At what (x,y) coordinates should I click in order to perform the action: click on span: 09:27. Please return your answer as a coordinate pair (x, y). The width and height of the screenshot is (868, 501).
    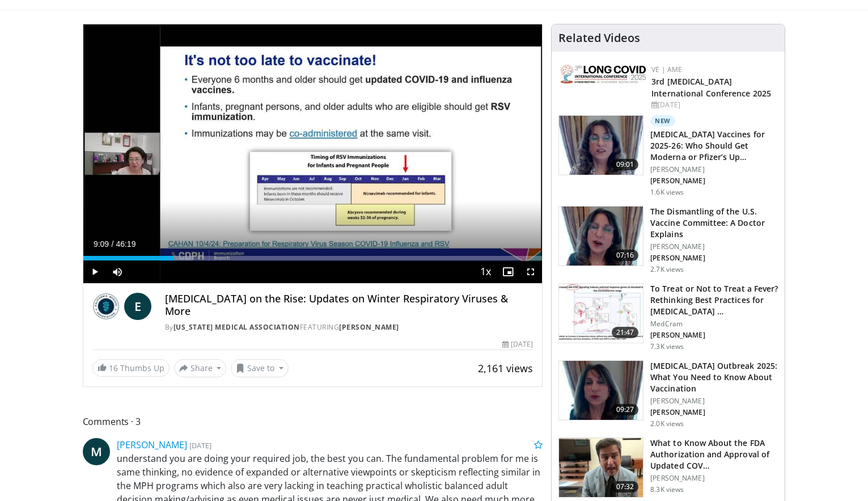
    Looking at the image, I should click on (626, 409).